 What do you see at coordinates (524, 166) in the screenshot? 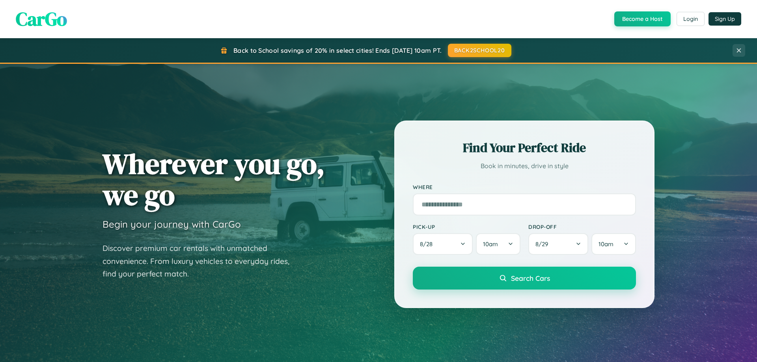
I see `p: Book in minutes, drive in style` at bounding box center [524, 166].